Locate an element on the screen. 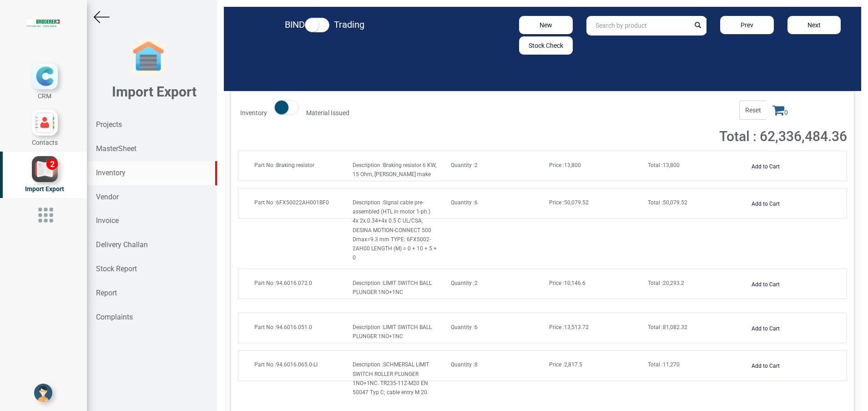  button: Next is located at coordinates (814, 25).